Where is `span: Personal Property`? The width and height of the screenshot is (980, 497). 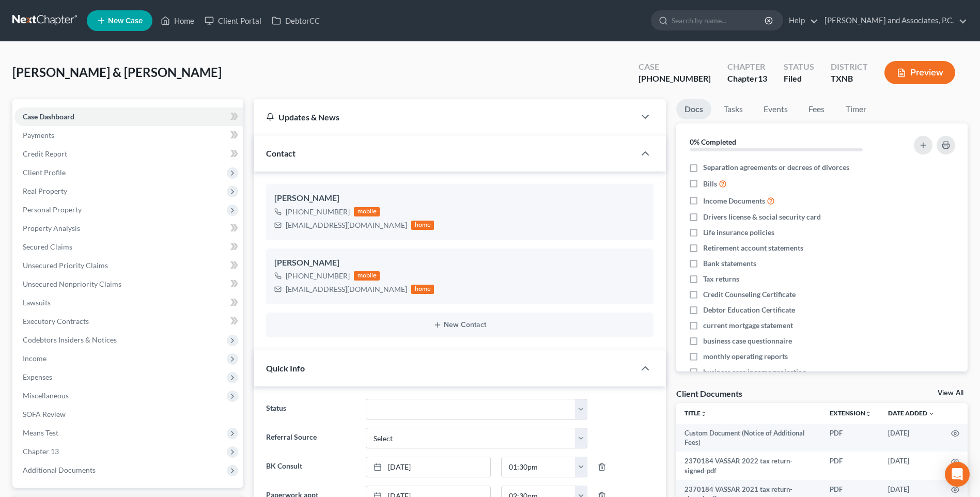 span: Personal Property is located at coordinates (52, 209).